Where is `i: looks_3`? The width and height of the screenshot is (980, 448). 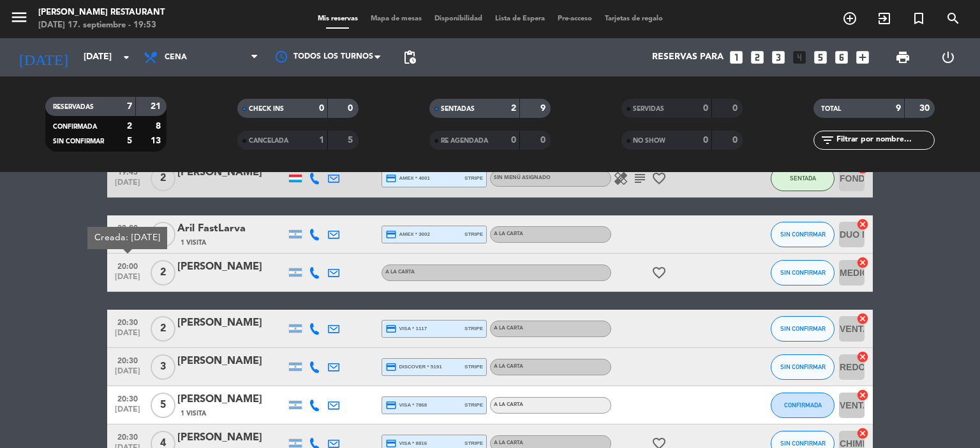
i: looks_3 is located at coordinates (778, 57).